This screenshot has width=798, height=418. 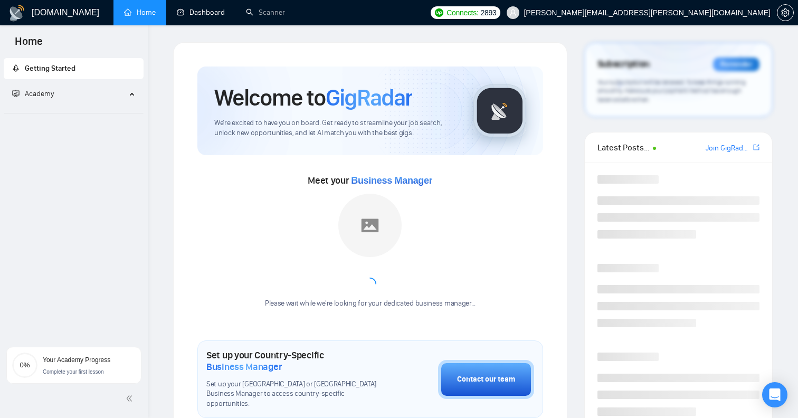 What do you see at coordinates (500, 111) in the screenshot?
I see `img: gigradar-logo.png` at bounding box center [500, 111].